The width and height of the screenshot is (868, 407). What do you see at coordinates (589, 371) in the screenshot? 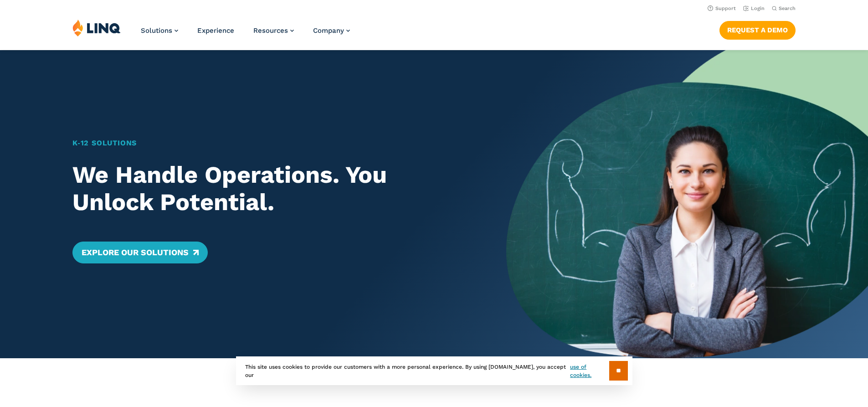
I see `a: use of cookies.` at bounding box center [589, 371].